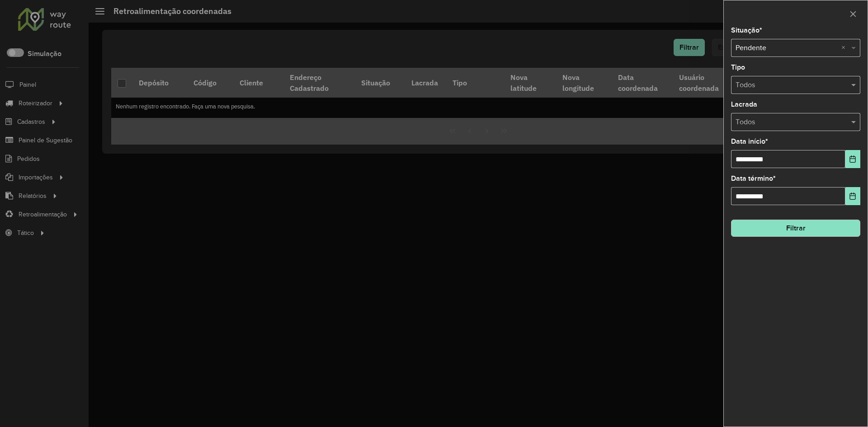  I want to click on label: Tipo, so click(738, 68).